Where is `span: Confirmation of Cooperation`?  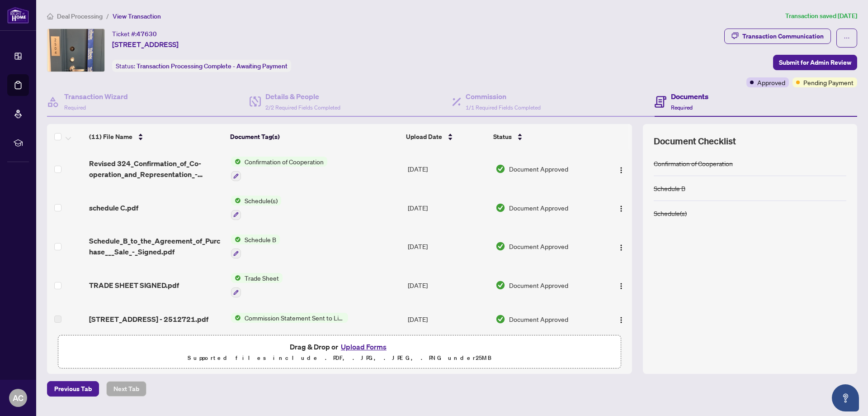
span: Confirmation of Cooperation is located at coordinates (284, 161).